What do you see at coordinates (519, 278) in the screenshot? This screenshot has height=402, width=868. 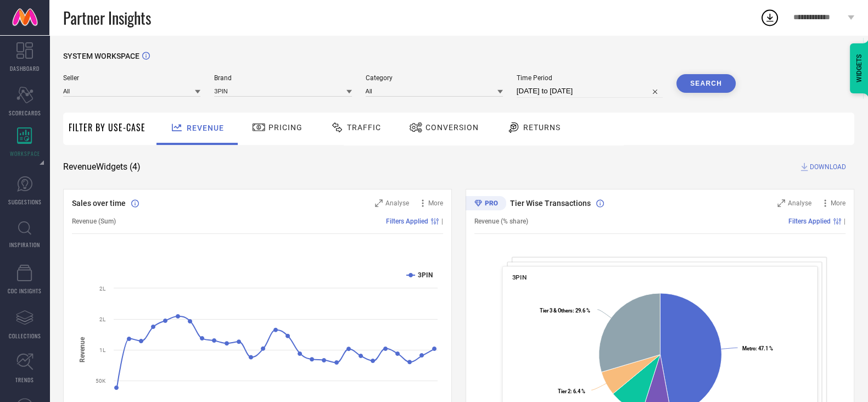 I see `span: 3PIN` at bounding box center [519, 278].